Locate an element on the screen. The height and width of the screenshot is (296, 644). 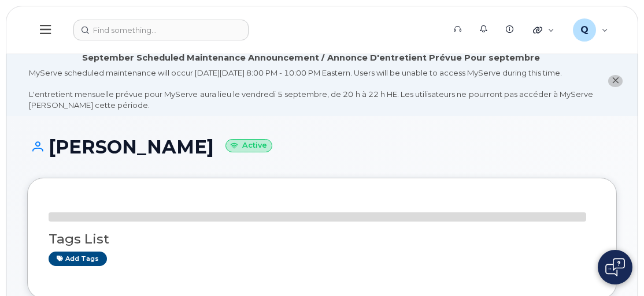
a: Add tags is located at coordinates (78, 259).